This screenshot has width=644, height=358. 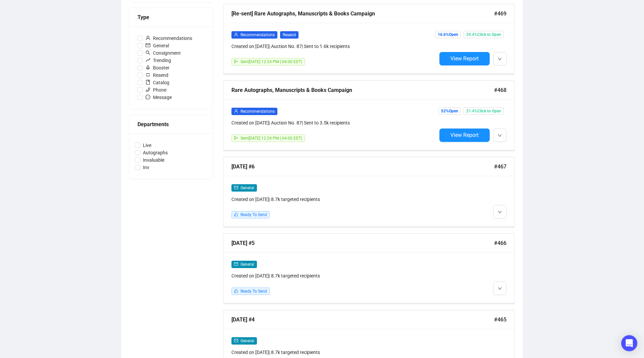 I want to click on span: Message, so click(x=159, y=97).